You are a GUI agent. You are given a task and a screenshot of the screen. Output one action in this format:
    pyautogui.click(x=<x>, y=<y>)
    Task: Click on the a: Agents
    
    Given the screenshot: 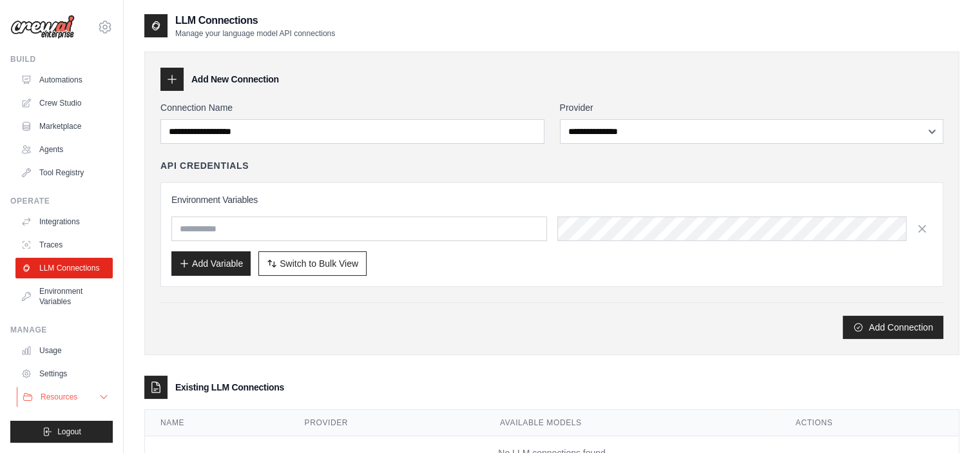 What is the action you would take?
    pyautogui.click(x=64, y=149)
    